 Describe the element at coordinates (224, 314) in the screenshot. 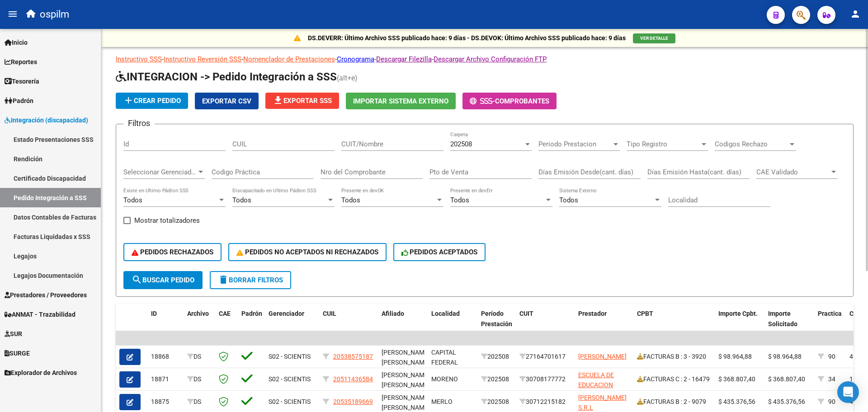

I see `span: CAE` at that location.